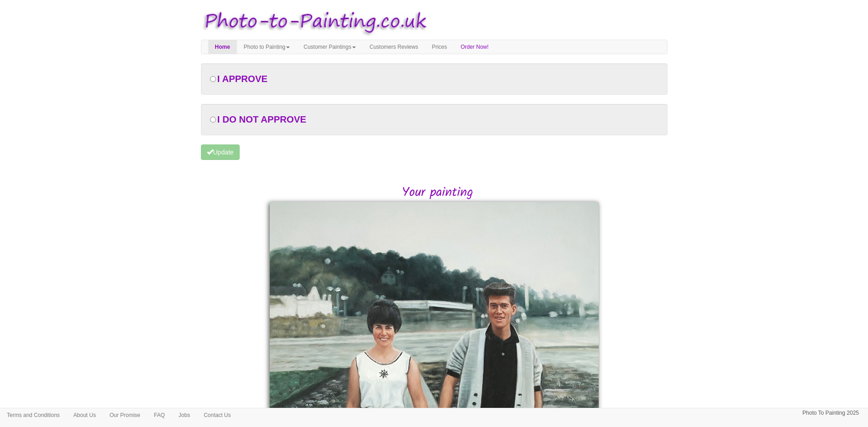  What do you see at coordinates (242, 79) in the screenshot?
I see `span: I APPROVE` at bounding box center [242, 79].